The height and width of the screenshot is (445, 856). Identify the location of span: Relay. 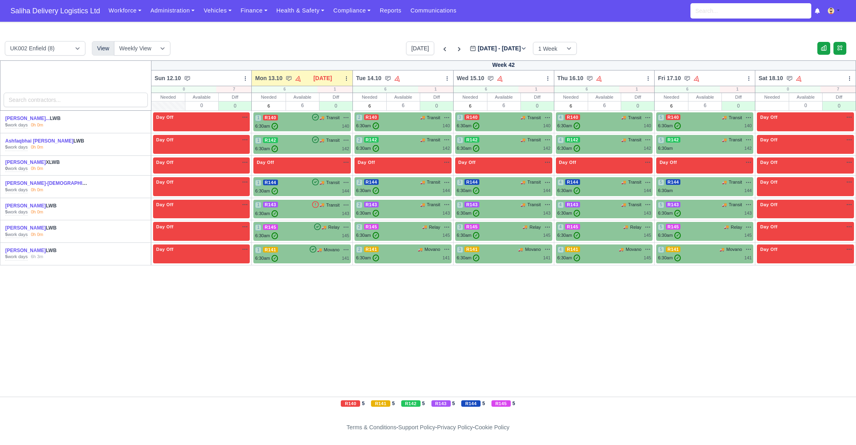
(334, 227).